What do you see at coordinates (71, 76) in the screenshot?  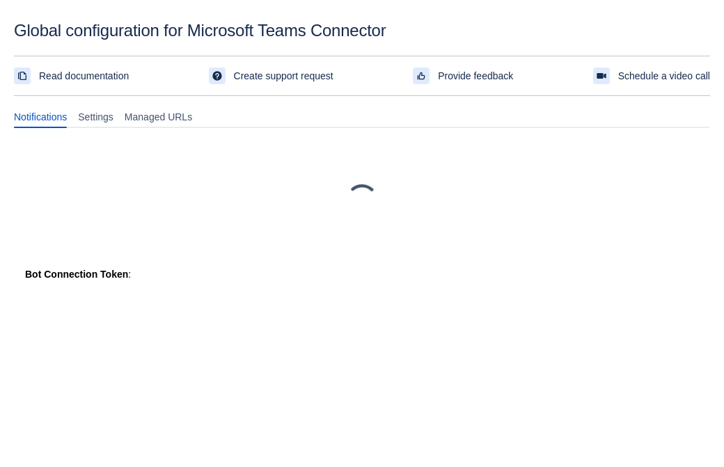 I see `a: Read documentation` at bounding box center [71, 76].